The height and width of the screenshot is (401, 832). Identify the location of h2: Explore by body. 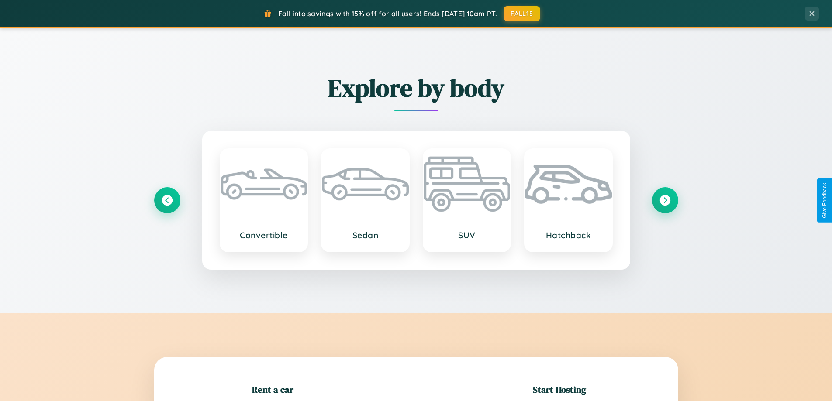
(416, 88).